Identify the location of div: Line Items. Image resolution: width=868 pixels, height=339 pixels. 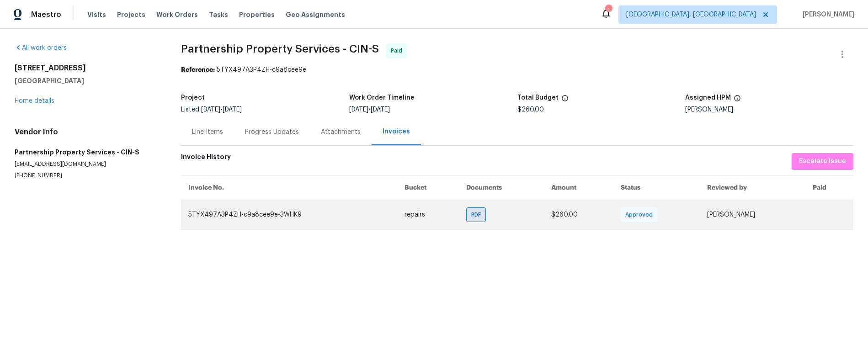
(208, 132).